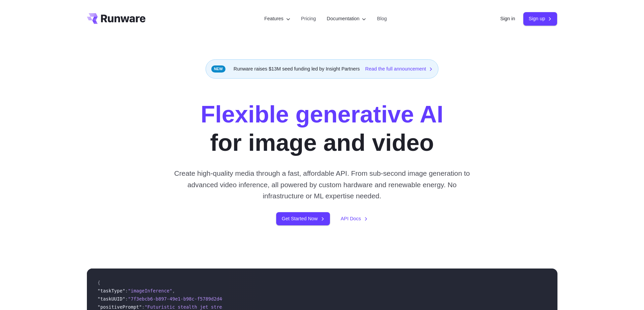  What do you see at coordinates (540, 19) in the screenshot?
I see `a: Sign up` at bounding box center [540, 19].